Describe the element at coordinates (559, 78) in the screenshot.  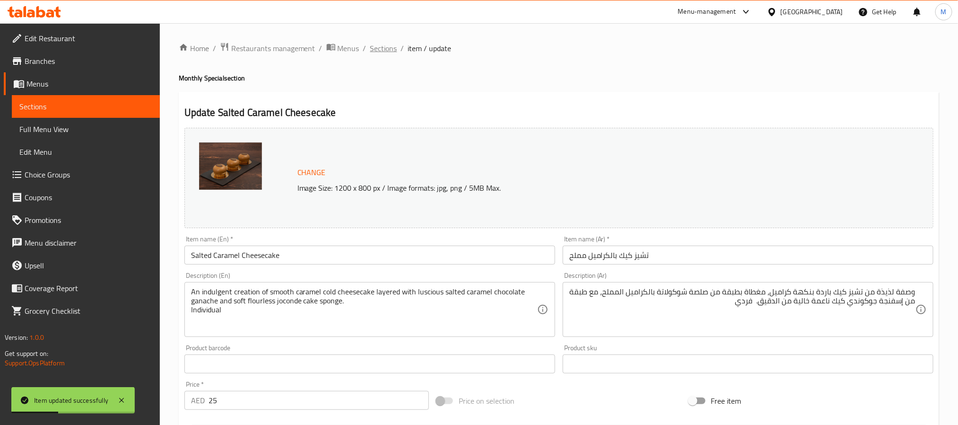
I see `h4: Monthly Special section` at that location.